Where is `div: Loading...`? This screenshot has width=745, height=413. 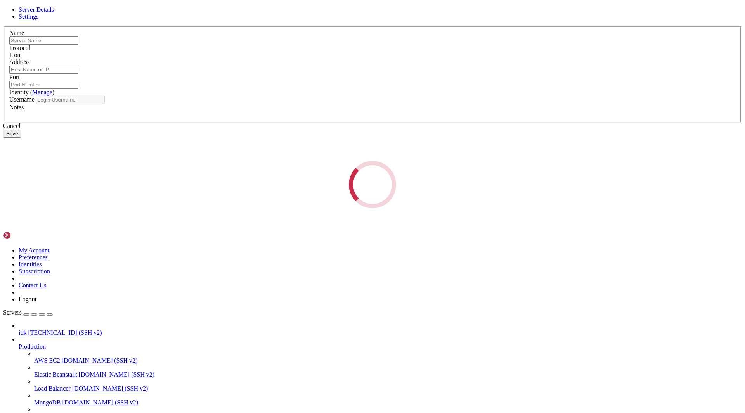
div: Loading... is located at coordinates (372, 184).